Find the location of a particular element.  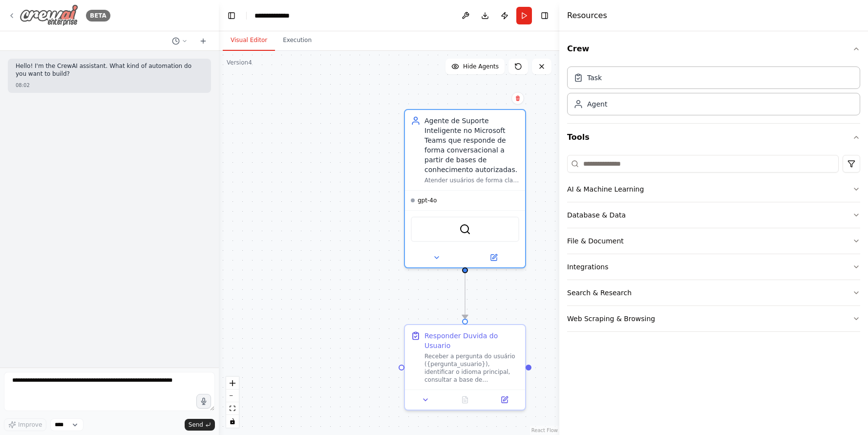

button: Switch to previous chat is located at coordinates (180, 41).